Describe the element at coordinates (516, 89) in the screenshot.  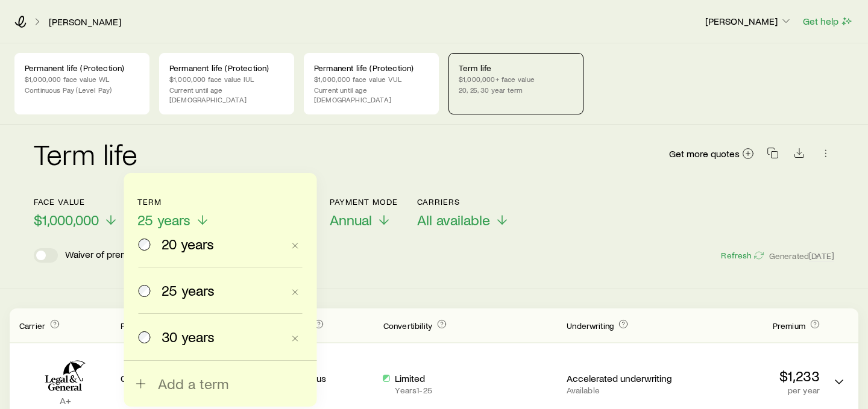
I see `p: 20, 25, 30 year term` at that location.